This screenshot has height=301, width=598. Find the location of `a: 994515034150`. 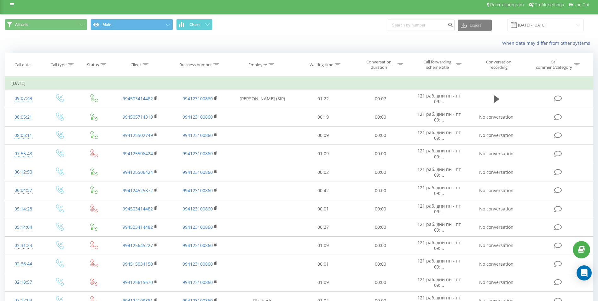

a: 994515034150 is located at coordinates (138, 263).